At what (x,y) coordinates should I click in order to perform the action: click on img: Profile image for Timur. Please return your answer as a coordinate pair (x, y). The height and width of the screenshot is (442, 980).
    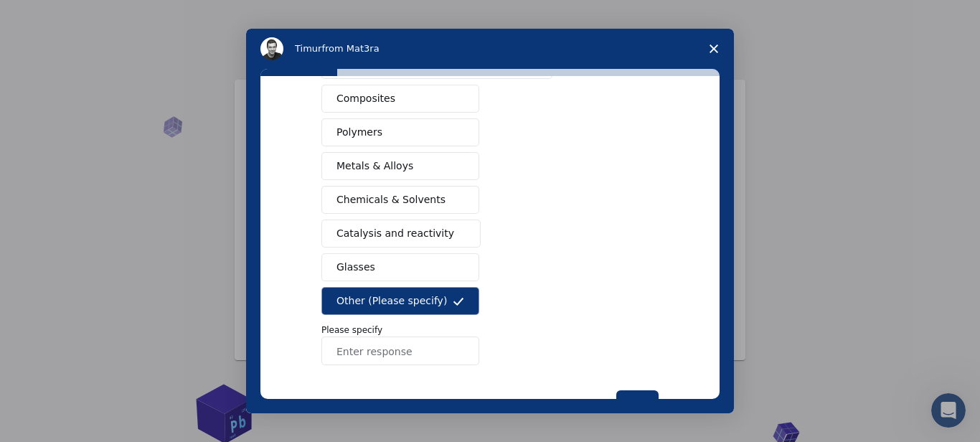
    Looking at the image, I should click on (272, 48).